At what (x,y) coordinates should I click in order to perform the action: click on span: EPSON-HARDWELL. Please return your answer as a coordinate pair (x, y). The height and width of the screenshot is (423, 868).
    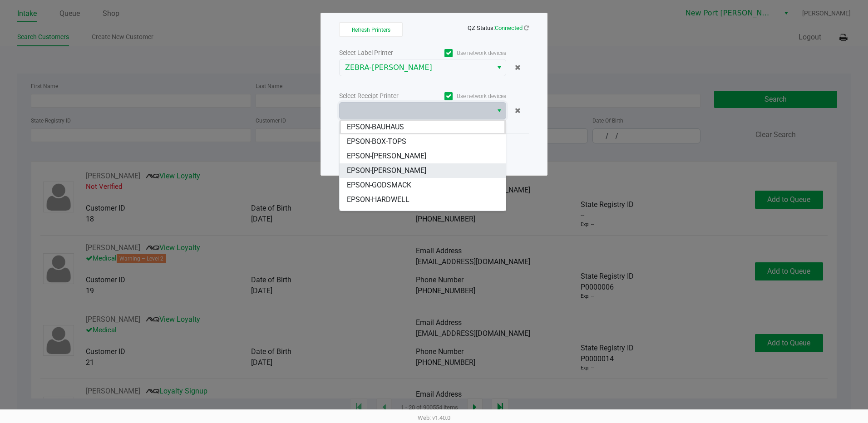
    Looking at the image, I should click on (378, 200).